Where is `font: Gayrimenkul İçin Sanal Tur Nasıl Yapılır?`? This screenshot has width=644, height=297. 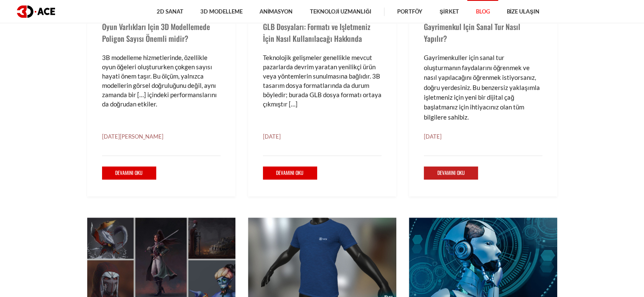
font: Gayrimenkul İçin Sanal Tur Nasıl Yapılır? is located at coordinates (472, 32).